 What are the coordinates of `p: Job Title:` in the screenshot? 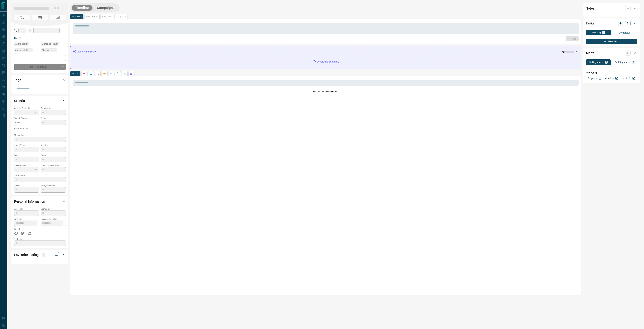 It's located at (27, 209).